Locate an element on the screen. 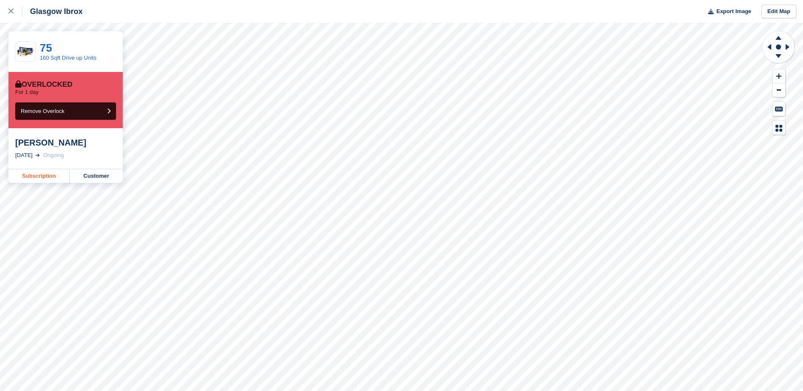 The image size is (803, 391). p: For 1 day is located at coordinates (27, 92).